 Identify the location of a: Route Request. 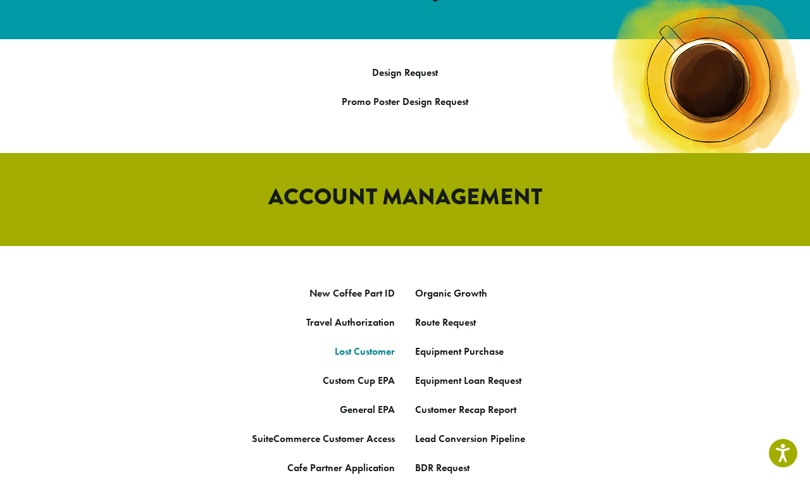
(445, 322).